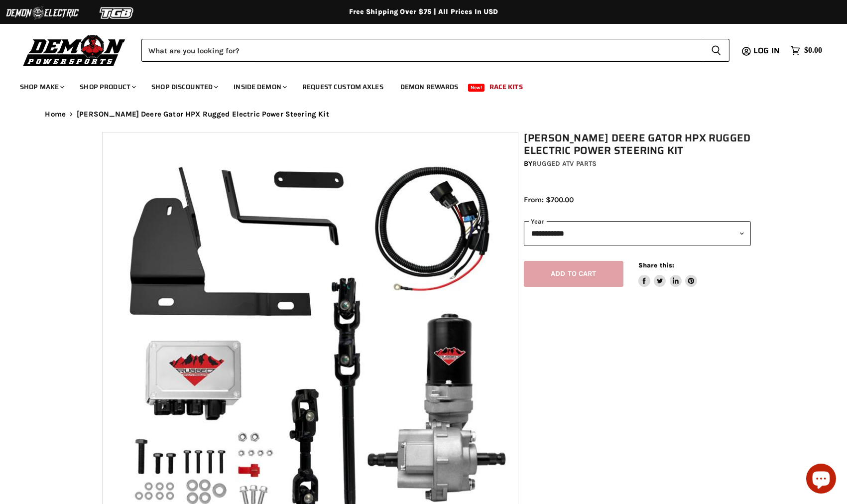 Image resolution: width=847 pixels, height=504 pixels. Describe the element at coordinates (821, 479) in the screenshot. I see `inbox-online-store-chat: Shopify online store chat` at that location.